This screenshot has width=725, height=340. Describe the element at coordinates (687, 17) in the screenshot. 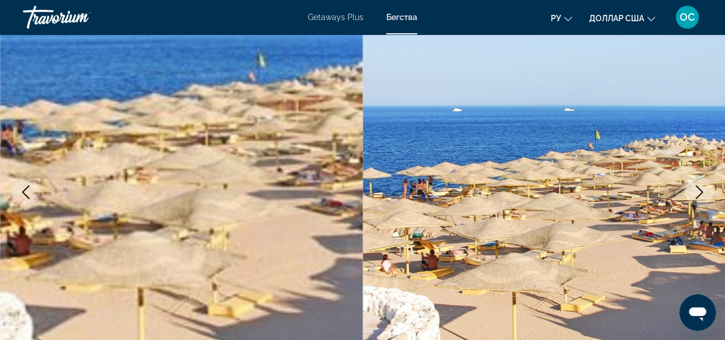

I see `button: Меню пользователя` at that location.